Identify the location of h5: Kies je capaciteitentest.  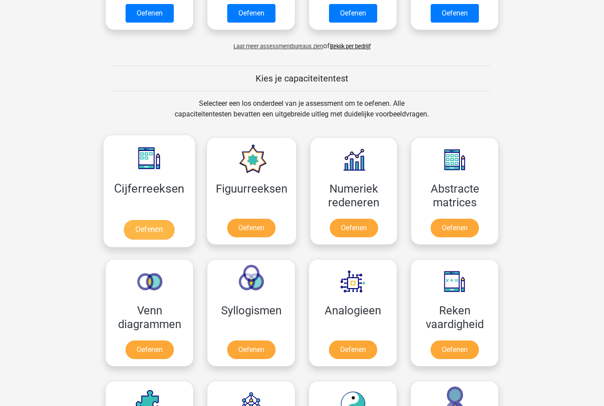
(302, 79).